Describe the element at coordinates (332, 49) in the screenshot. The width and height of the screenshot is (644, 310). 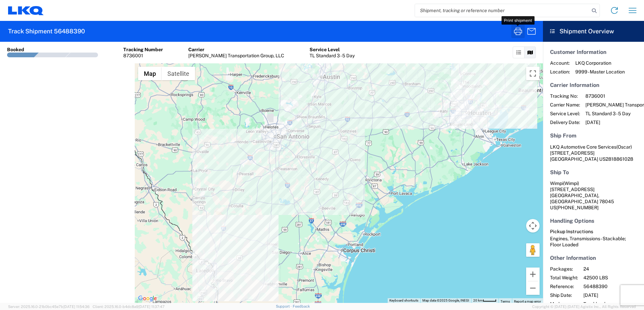
I see `div: Service Level` at that location.